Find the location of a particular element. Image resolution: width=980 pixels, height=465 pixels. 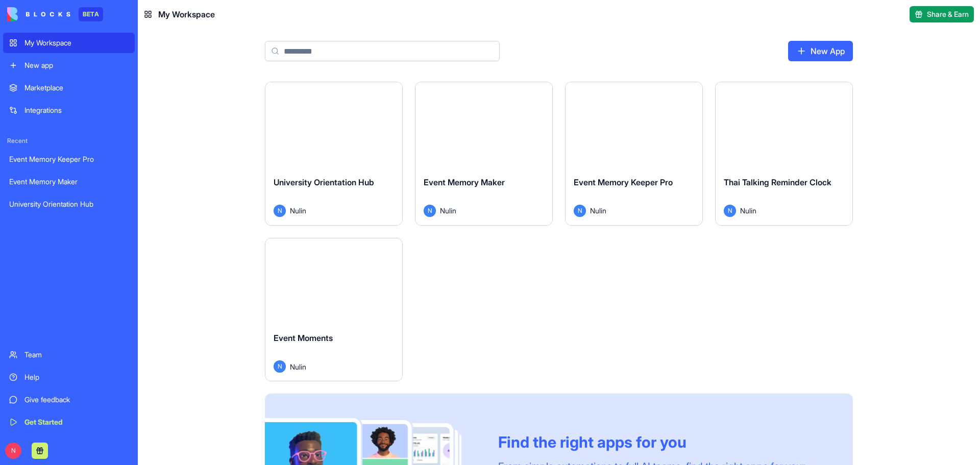

div: Integrations is located at coordinates (76, 110).